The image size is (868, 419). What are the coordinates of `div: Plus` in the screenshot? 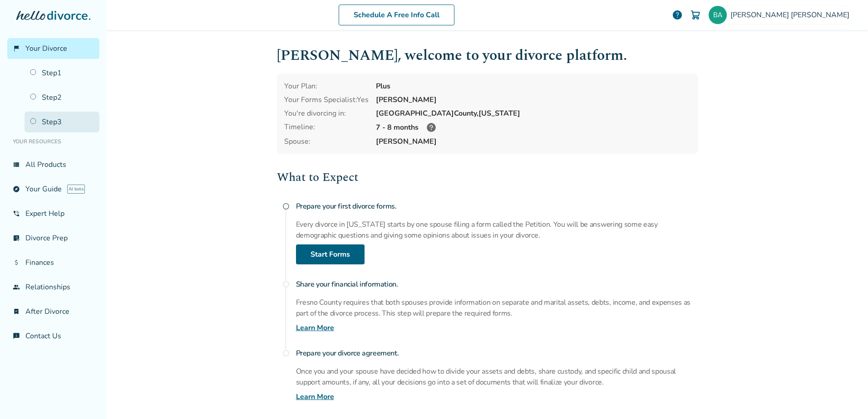 It's located at (534, 86).